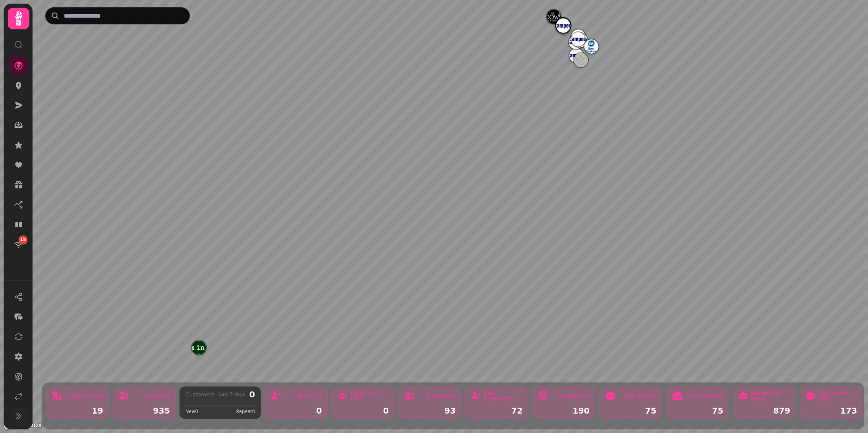 The image size is (868, 433). Describe the element at coordinates (563, 411) in the screenshot. I see `div: 190` at that location.